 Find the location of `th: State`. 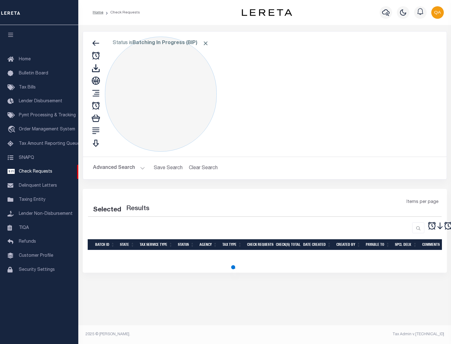

th: State is located at coordinates (127, 245).